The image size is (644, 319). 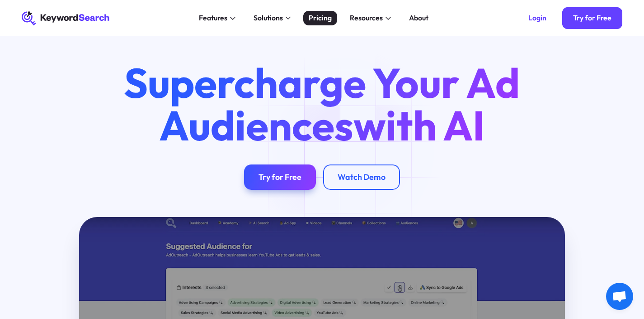 What do you see at coordinates (418, 18) in the screenshot?
I see `div: About` at bounding box center [418, 18].